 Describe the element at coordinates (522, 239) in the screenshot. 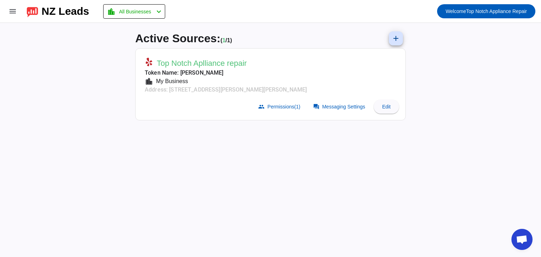

I see `a: Open chat` at that location.